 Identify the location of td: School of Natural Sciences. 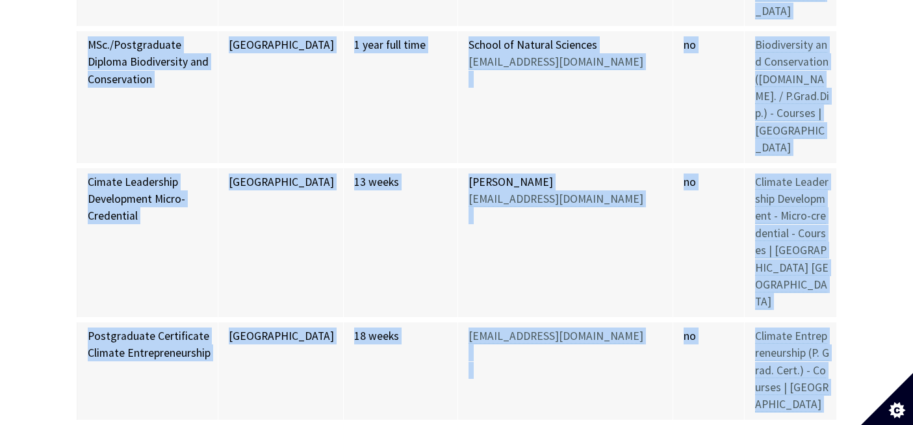
(565, 97).